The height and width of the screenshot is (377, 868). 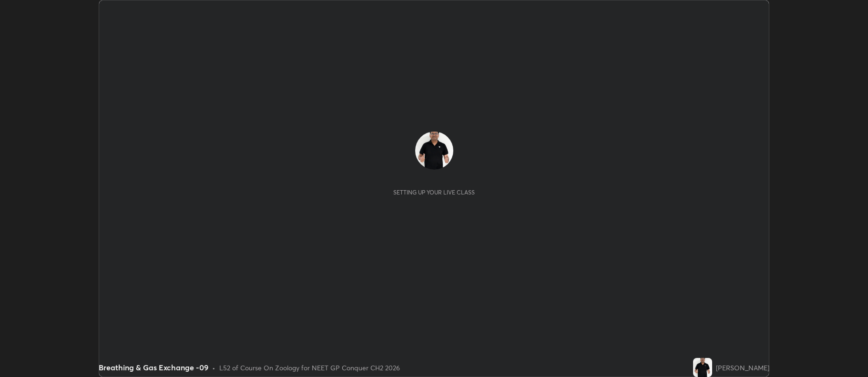 What do you see at coordinates (310, 367) in the screenshot?
I see `div: L52 of Course On Zoology for NEET GP Conquer CH2 2026` at bounding box center [310, 367].